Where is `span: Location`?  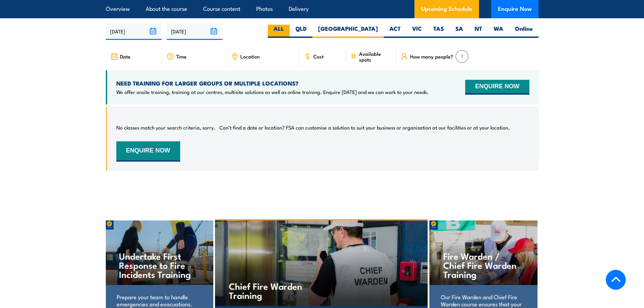
span: Location is located at coordinates (250, 56).